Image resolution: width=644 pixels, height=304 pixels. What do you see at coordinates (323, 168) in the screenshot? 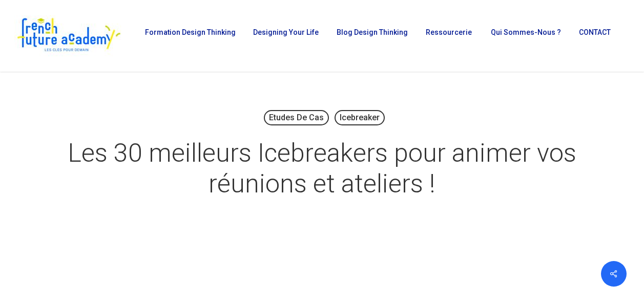
I see `h1: Les 30 meilleurs Icebreakers pour animer vos réunions et ateliers !` at bounding box center [323, 168].